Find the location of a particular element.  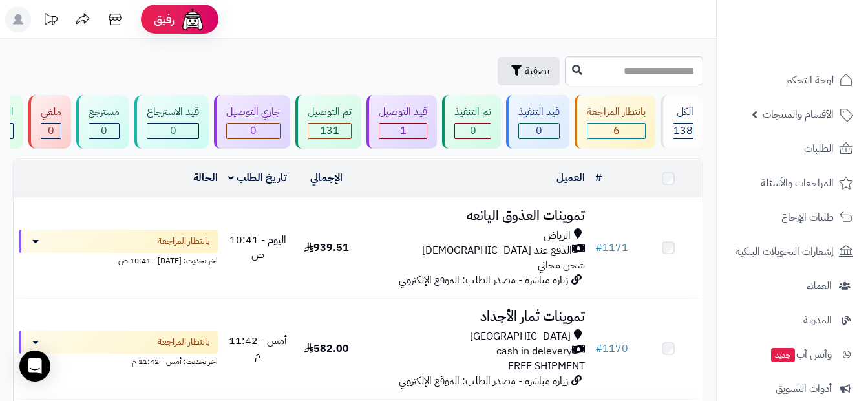

a: الإجمالي is located at coordinates (327, 178).